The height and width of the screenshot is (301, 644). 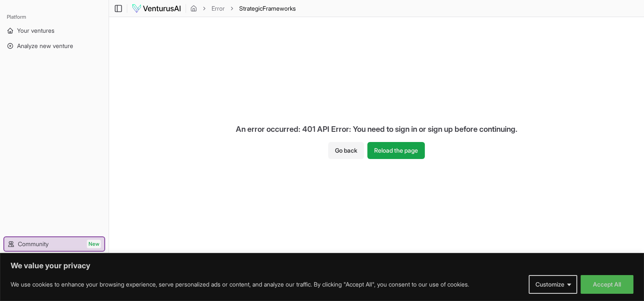 What do you see at coordinates (240, 285) in the screenshot?
I see `p: We use cookies to enhance your browsing experience, serve personalized ads or content, and analyz...` at bounding box center [240, 285].